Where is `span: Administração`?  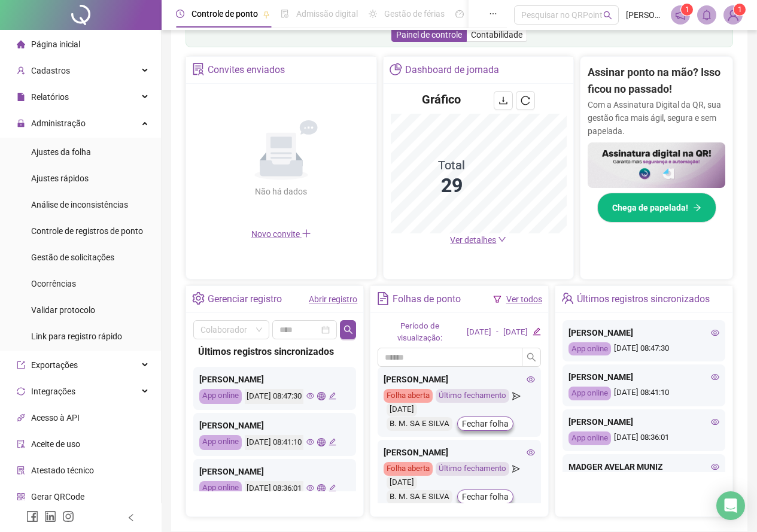 span: Administração is located at coordinates (58, 124).